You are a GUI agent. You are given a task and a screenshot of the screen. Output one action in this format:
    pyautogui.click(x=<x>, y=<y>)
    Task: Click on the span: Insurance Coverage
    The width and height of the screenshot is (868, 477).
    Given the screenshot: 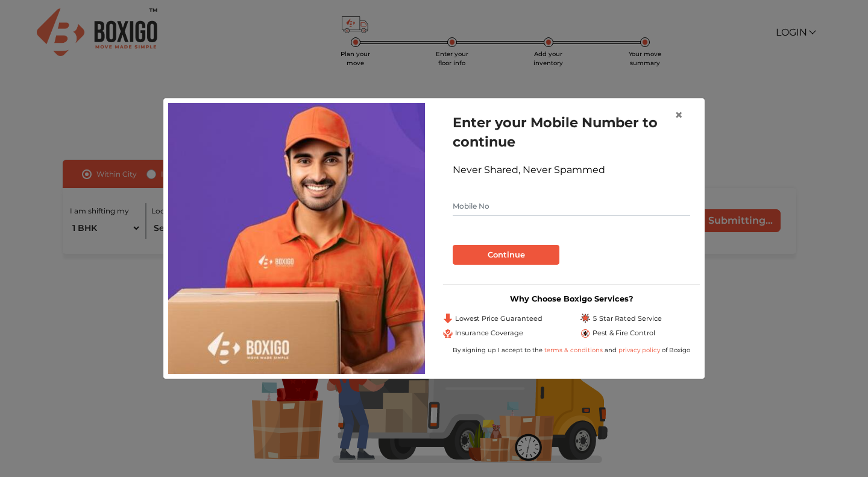 What is the action you would take?
    pyautogui.click(x=489, y=333)
    